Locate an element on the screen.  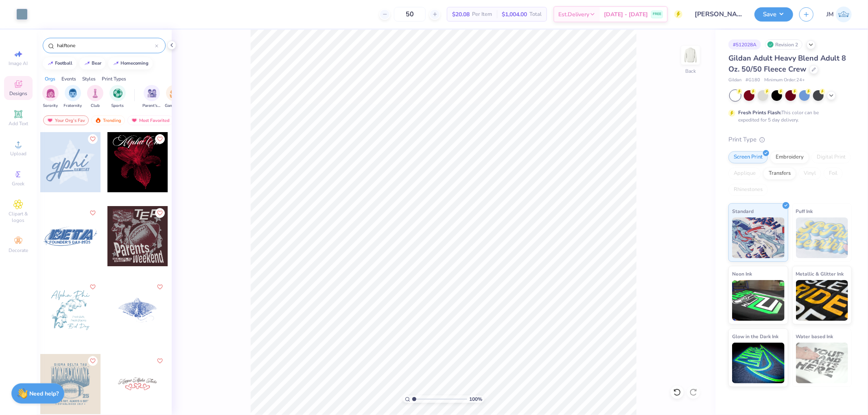
button: football is located at coordinates (59, 64).